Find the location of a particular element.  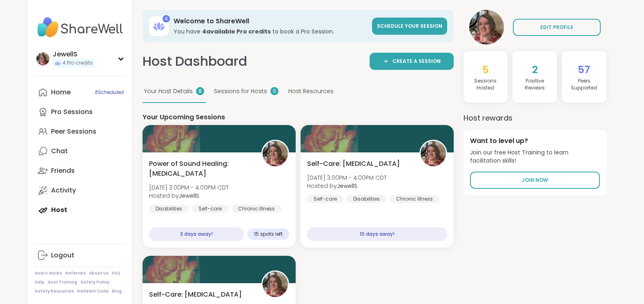

h3: You have to book a Pro Session. is located at coordinates (270, 31).